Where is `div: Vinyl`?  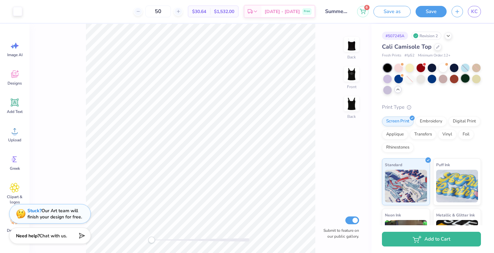 div: Vinyl is located at coordinates (448, 135).